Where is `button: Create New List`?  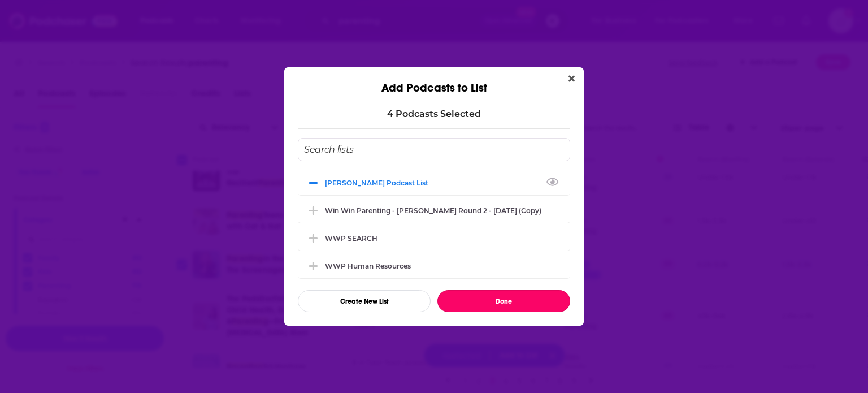 button: Create New List is located at coordinates (364, 300).